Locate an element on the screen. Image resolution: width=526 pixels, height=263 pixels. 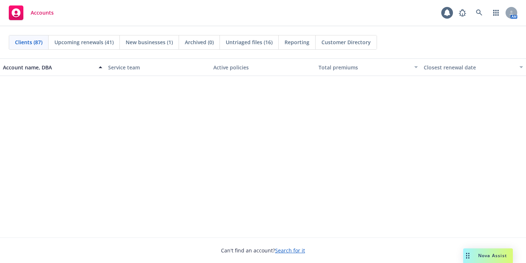
button: Closest renewal date is located at coordinates (473, 67).